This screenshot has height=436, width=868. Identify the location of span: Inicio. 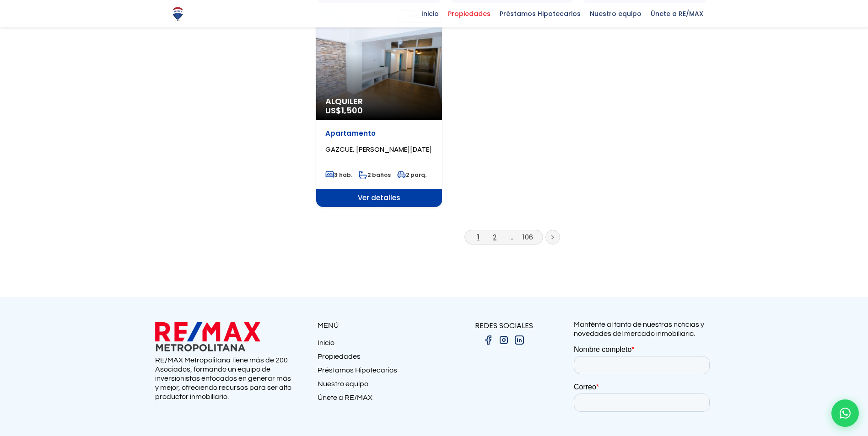
(430, 14).